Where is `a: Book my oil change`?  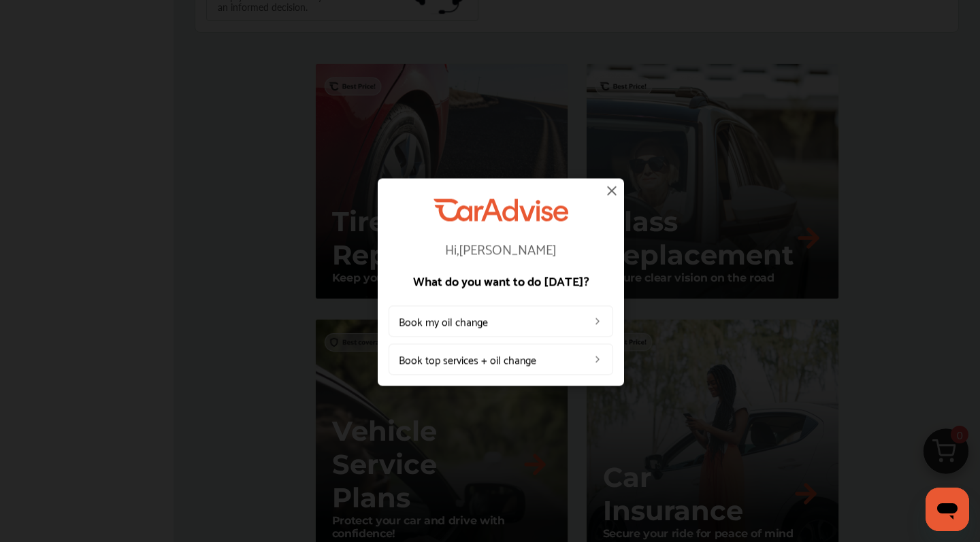 a: Book my oil change is located at coordinates (501, 321).